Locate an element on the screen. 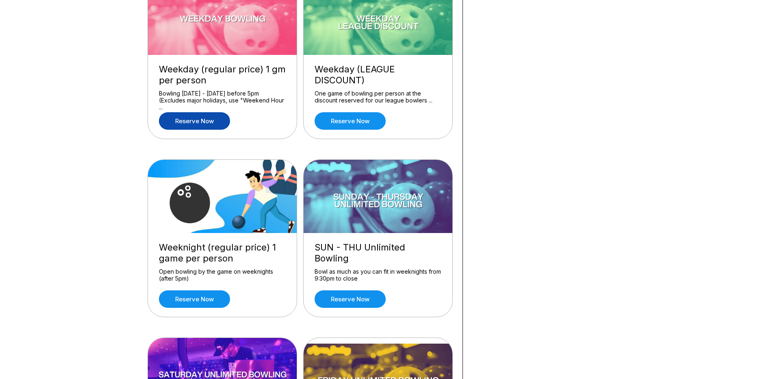 Image resolution: width=771 pixels, height=379 pixels. img: SUN - THU Unlimited Bowling is located at coordinates (378, 196).